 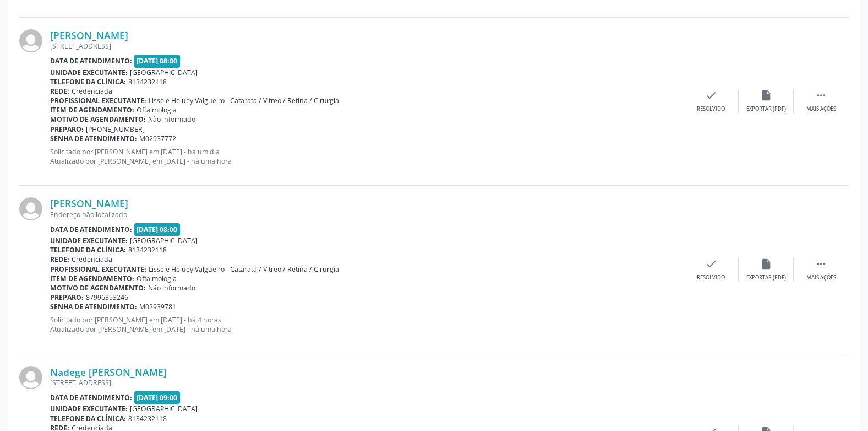 What do you see at coordinates (157, 306) in the screenshot?
I see `span: M02939781` at bounding box center [157, 306].